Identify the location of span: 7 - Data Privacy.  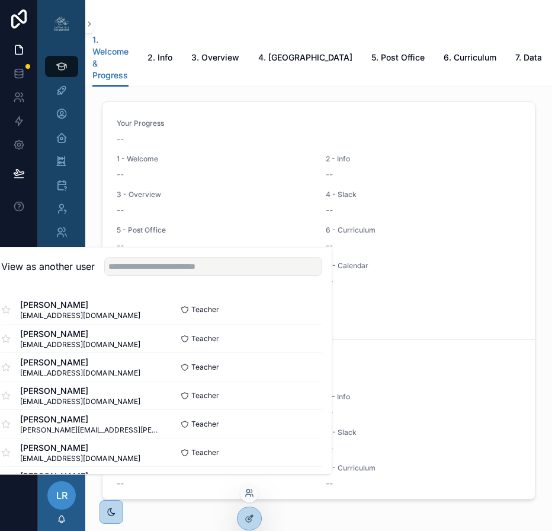
(214, 503).